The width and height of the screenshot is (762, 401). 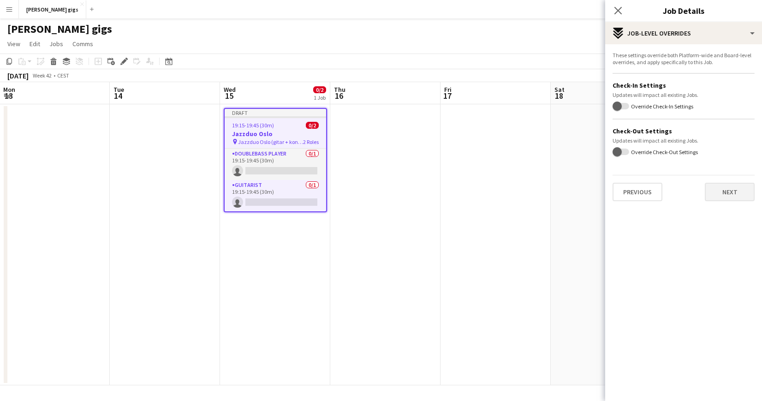 What do you see at coordinates (14, 44) in the screenshot?
I see `a: View` at bounding box center [14, 44].